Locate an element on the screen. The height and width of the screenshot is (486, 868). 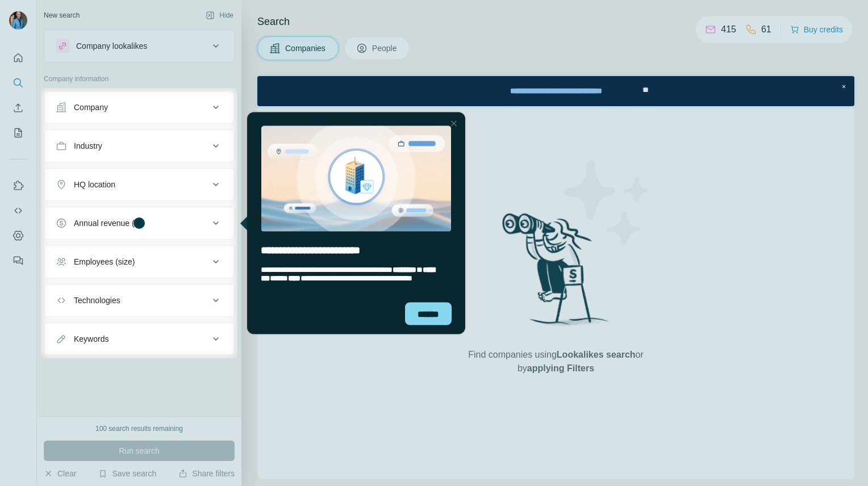
button: Technologies is located at coordinates (139, 300).